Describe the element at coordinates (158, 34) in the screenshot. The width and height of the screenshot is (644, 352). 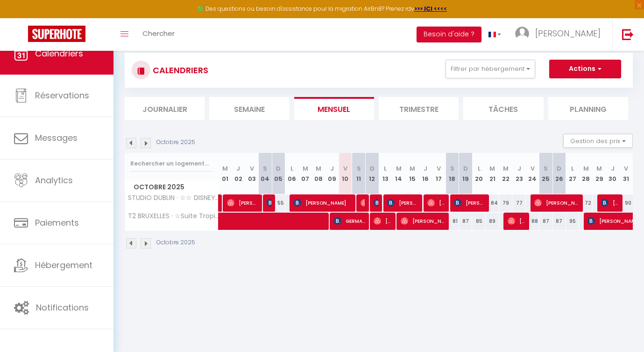
I see `a: Chercher` at that location.